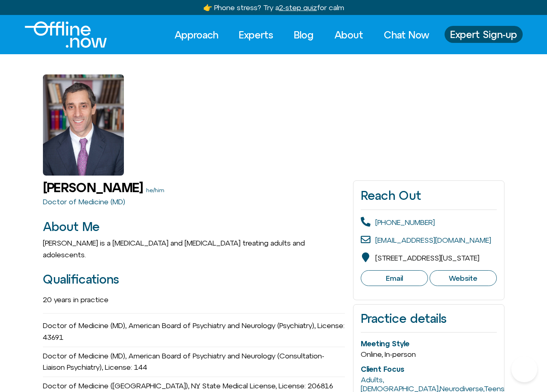 The height and width of the screenshot is (392, 547). Describe the element at coordinates (483, 34) in the screenshot. I see `a: Expert Sign-up` at that location.